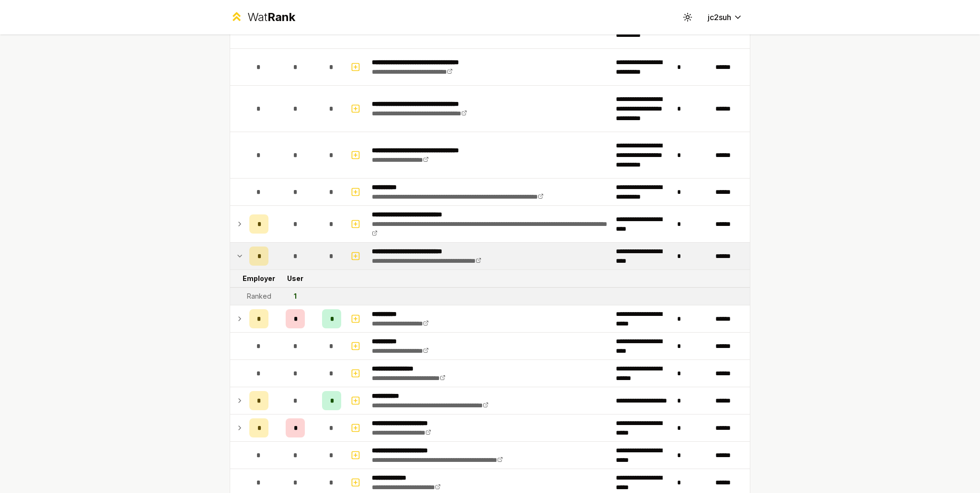 This screenshot has width=980, height=493. What do you see at coordinates (271, 17) in the screenshot?
I see `div: Wat` at bounding box center [271, 17].